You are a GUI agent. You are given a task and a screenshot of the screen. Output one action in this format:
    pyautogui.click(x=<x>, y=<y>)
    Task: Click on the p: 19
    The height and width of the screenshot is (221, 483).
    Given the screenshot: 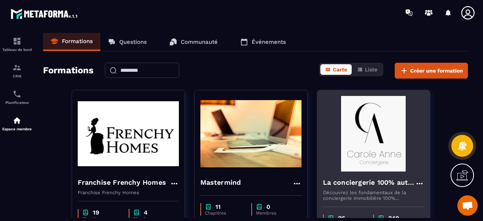 What is the action you would take?
    pyautogui.click(x=96, y=212)
    